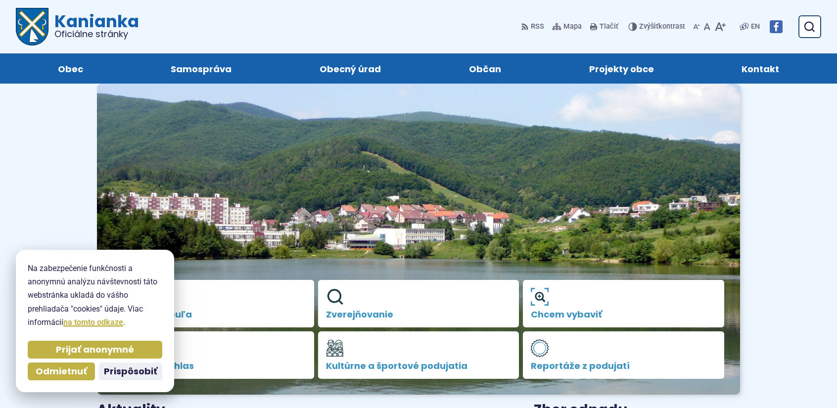  What do you see at coordinates (649, 26) in the screenshot?
I see `span: Zvýšiť` at bounding box center [649, 26].